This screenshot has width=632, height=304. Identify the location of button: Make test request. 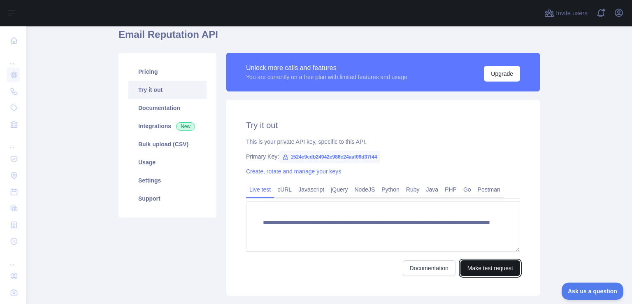
(490, 268).